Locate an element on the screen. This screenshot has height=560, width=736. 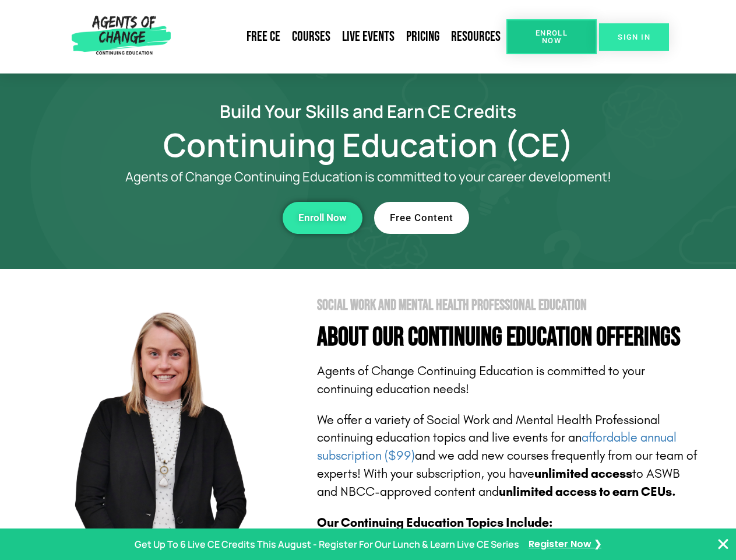
a: Pricing is located at coordinates (423, 37).